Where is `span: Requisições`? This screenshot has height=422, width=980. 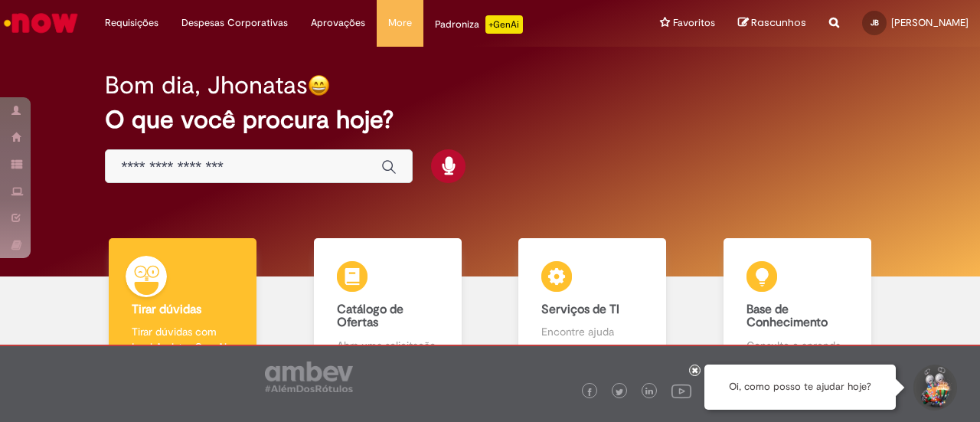
span: Requisições is located at coordinates (132, 23).